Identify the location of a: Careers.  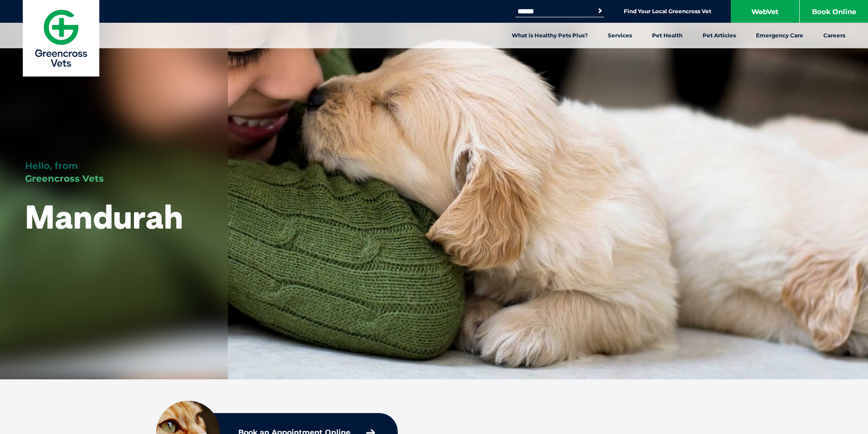
(834, 35).